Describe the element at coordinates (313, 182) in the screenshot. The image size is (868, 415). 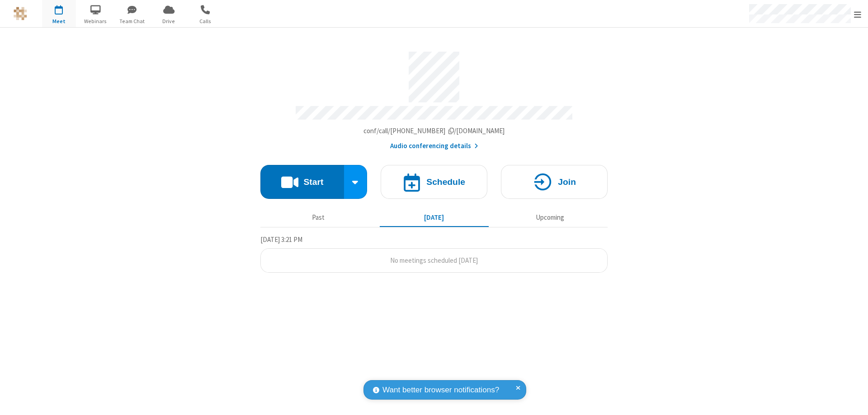
I see `h4: Start` at that location.